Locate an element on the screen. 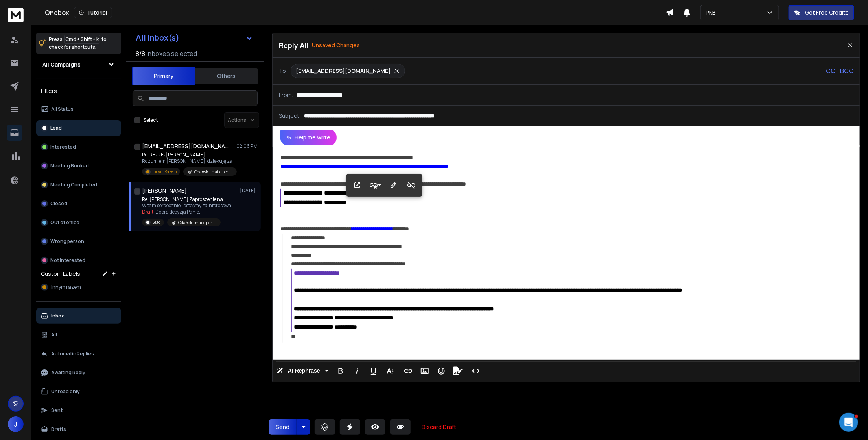 This screenshot has height=440, width=868. button: Edit Link is located at coordinates (393, 185).